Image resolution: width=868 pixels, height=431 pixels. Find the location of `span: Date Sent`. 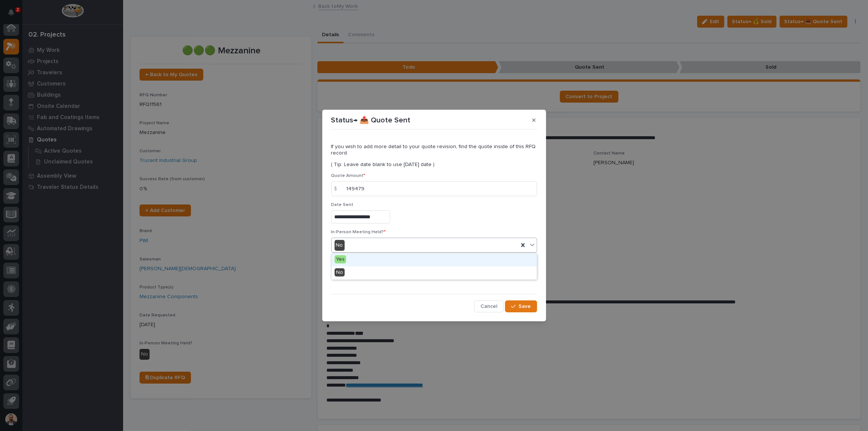

span: Date Sent is located at coordinates (343, 205).